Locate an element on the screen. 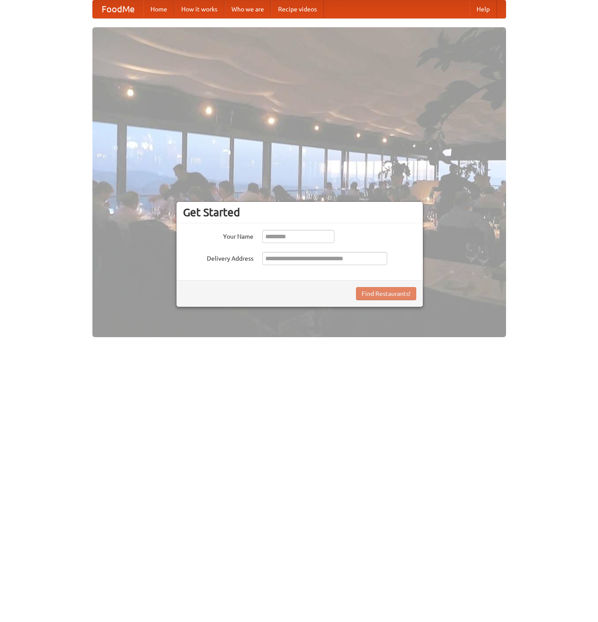 Image resolution: width=598 pixels, height=622 pixels. a: Recipe videos is located at coordinates (297, 9).